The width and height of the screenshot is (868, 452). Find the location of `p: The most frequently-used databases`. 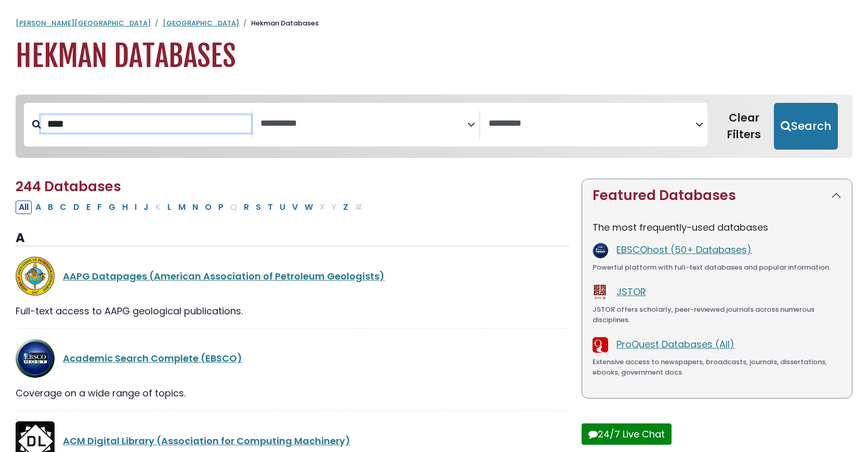

p: The most frequently-used databases is located at coordinates (717, 227).